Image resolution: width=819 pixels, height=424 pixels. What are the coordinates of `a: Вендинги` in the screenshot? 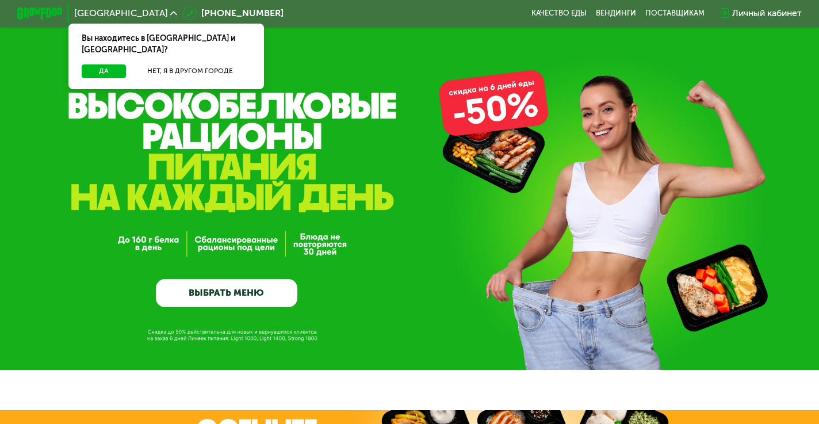 It's located at (616, 13).